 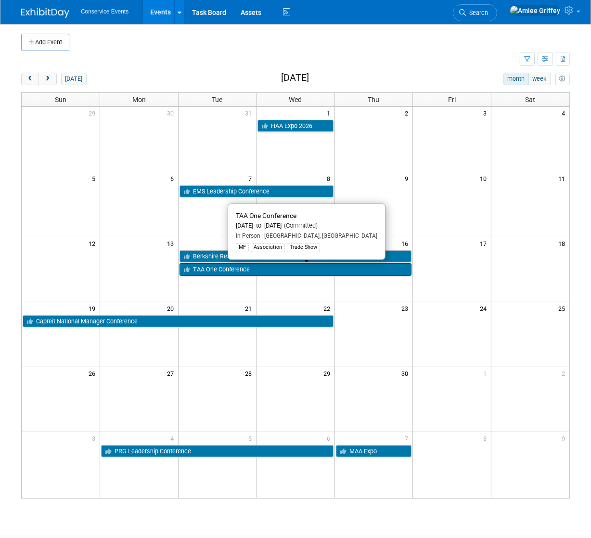 I want to click on span: 13, so click(x=172, y=243).